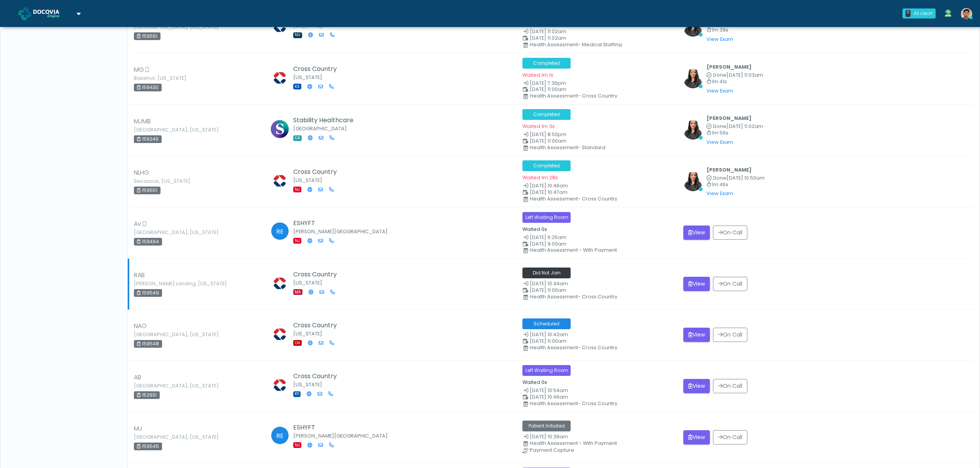 Image resolution: width=980 pixels, height=468 pixels. What do you see at coordinates (535, 382) in the screenshot?
I see `small: Waited 0s` at bounding box center [535, 382].